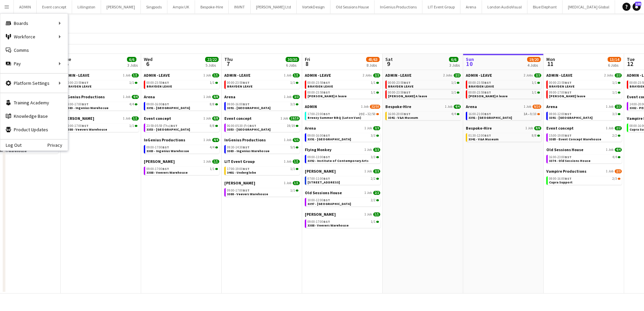  I want to click on button: InGenius Productions, so click(399, 7).